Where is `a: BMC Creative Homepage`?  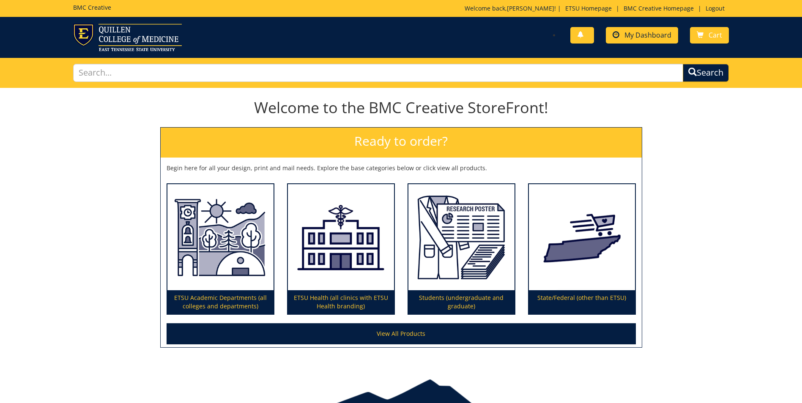
a: BMC Creative Homepage is located at coordinates (659, 8).